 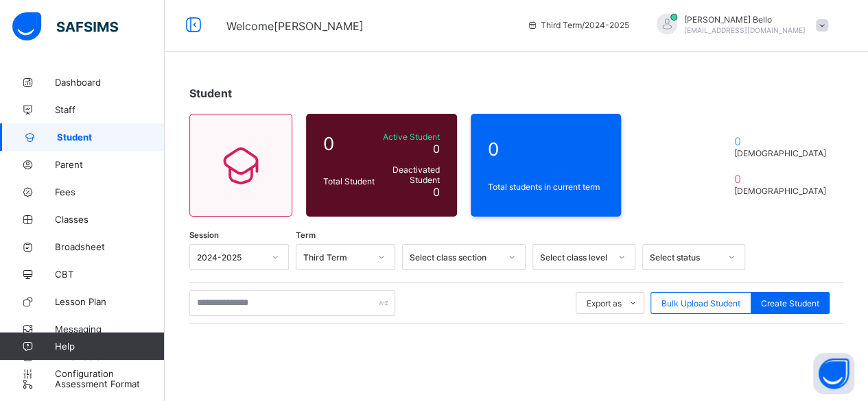 I want to click on div: Select status, so click(x=685, y=257).